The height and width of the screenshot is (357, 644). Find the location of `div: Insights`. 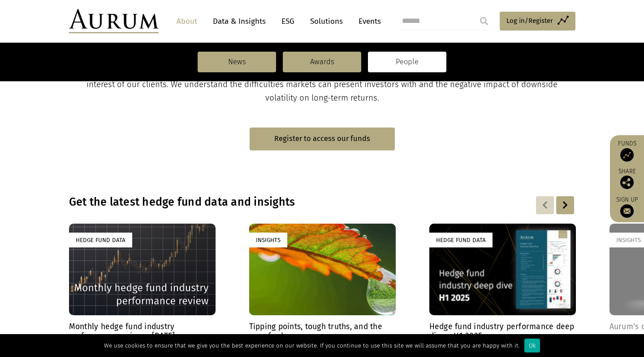

div: Insights is located at coordinates (268, 240).